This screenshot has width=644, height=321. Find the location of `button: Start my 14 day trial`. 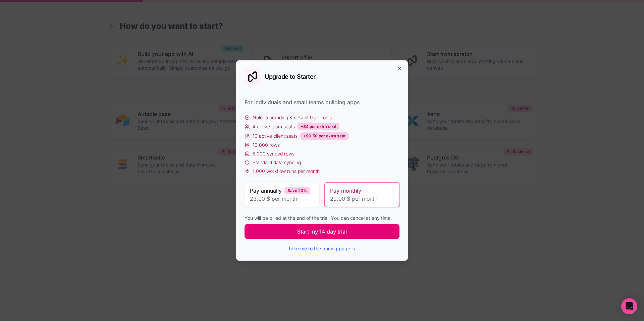

button: Start my 14 day trial is located at coordinates (322, 232).